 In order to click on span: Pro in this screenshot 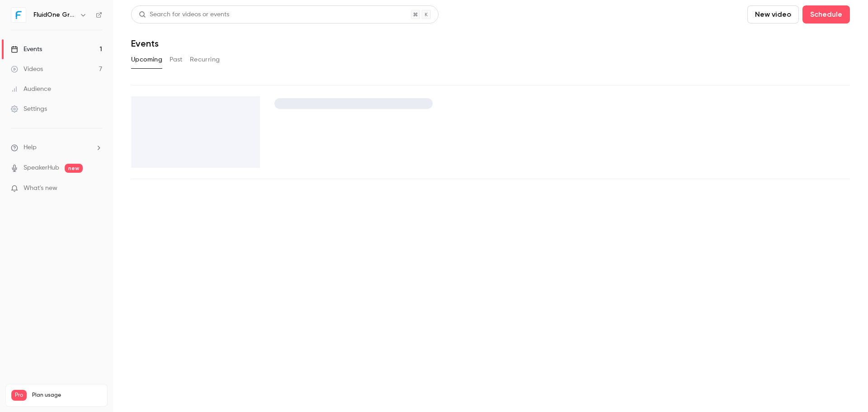, I will do `click(19, 395)`.